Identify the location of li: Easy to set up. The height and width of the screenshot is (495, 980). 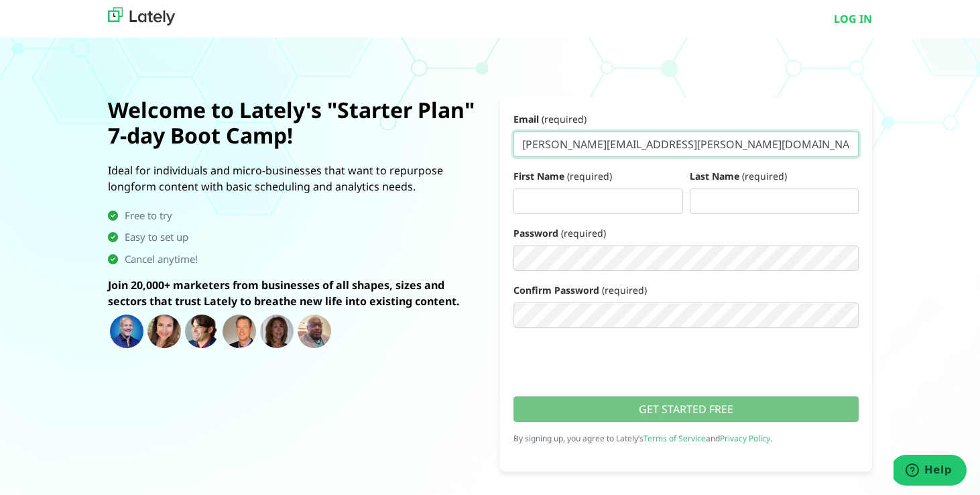
(294, 236).